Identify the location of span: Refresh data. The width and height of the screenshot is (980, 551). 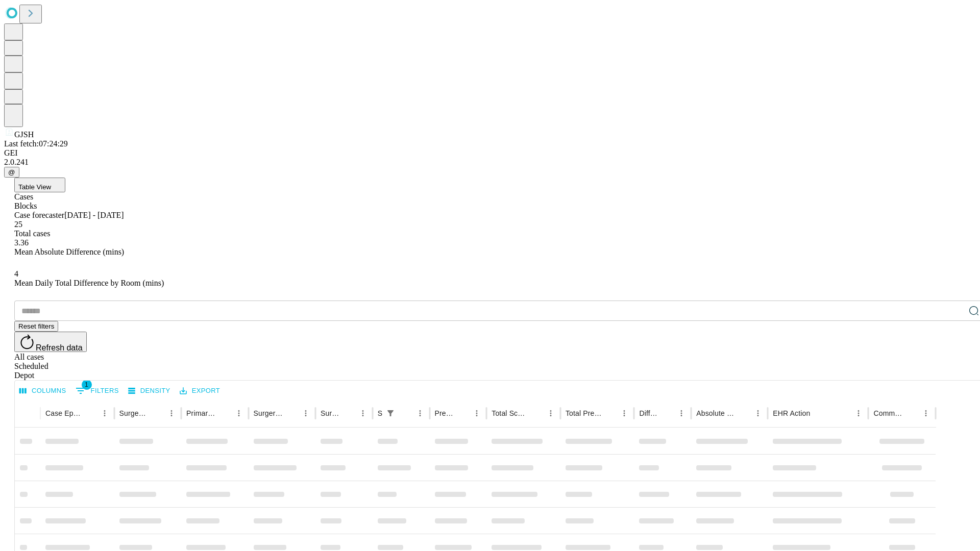
(59, 348).